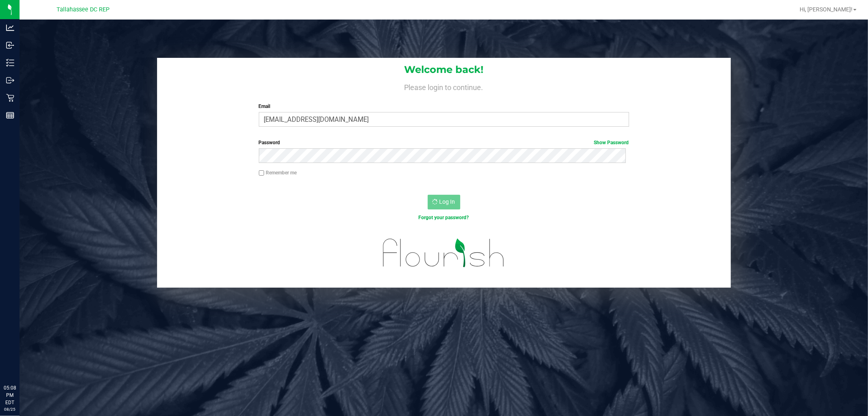 This screenshot has width=868, height=416. I want to click on p: 08/25, so click(10, 409).